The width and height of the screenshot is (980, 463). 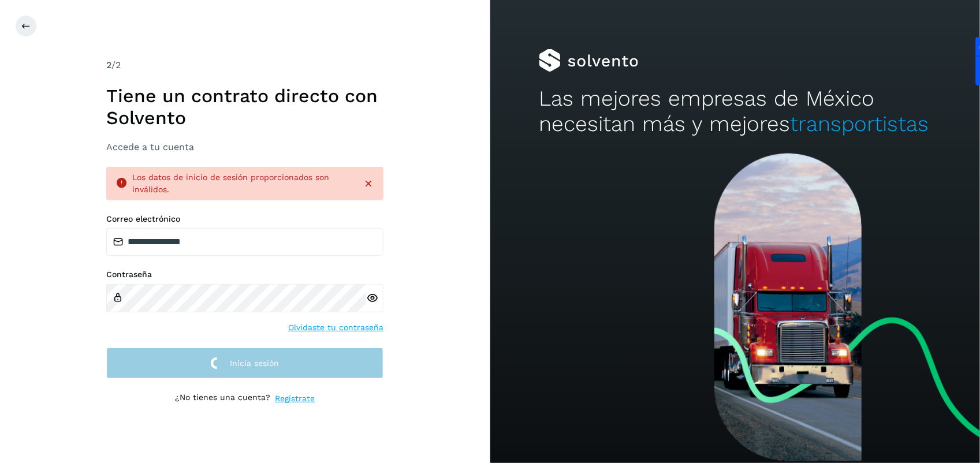 What do you see at coordinates (245, 219) in the screenshot?
I see `label: Correo electrónico` at bounding box center [245, 219].